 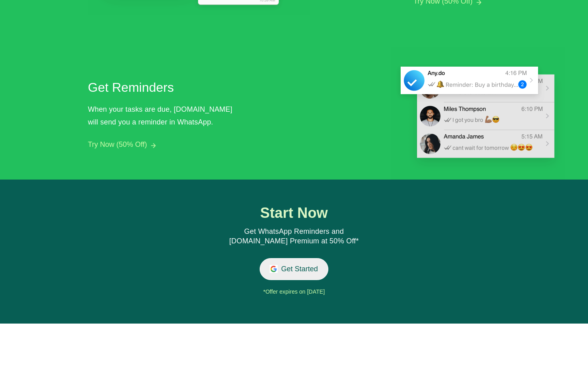 What do you see at coordinates (153, 146) in the screenshot?
I see `img: arrow` at bounding box center [153, 146].